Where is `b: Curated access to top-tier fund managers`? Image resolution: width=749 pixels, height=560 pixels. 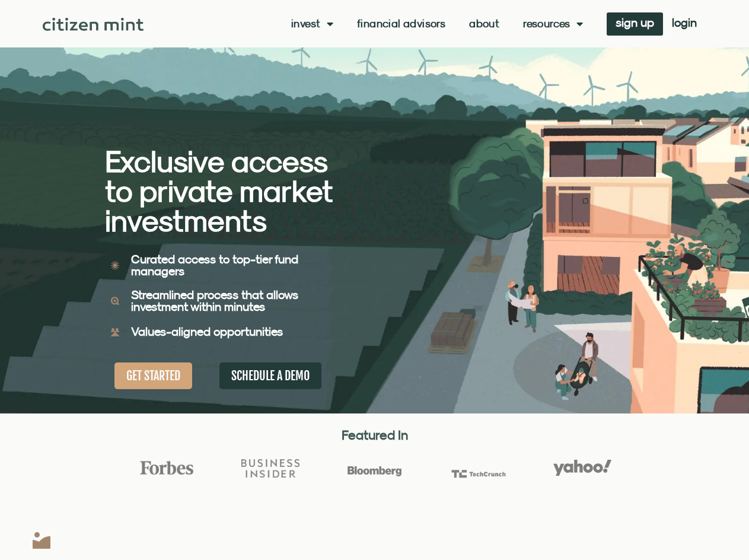 b: Curated access to top-tier fund managers is located at coordinates (215, 265).